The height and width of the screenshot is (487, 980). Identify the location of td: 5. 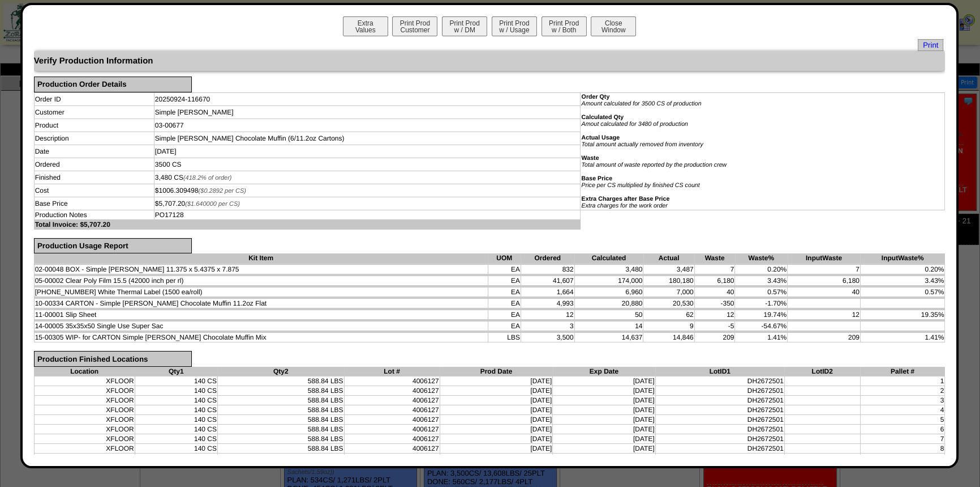
(902, 419).